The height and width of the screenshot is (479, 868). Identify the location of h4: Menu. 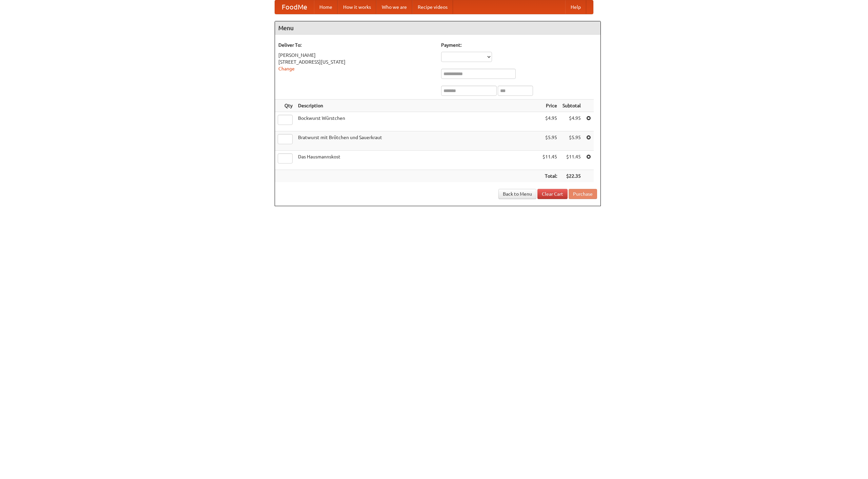
(438, 28).